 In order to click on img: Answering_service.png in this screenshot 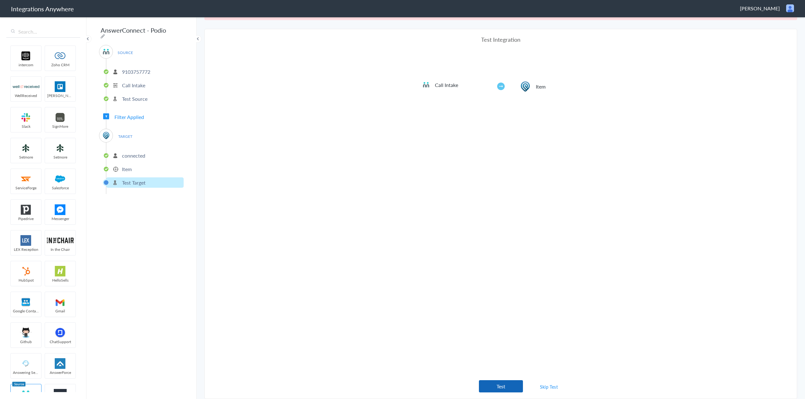, I will do `click(26, 364)`.